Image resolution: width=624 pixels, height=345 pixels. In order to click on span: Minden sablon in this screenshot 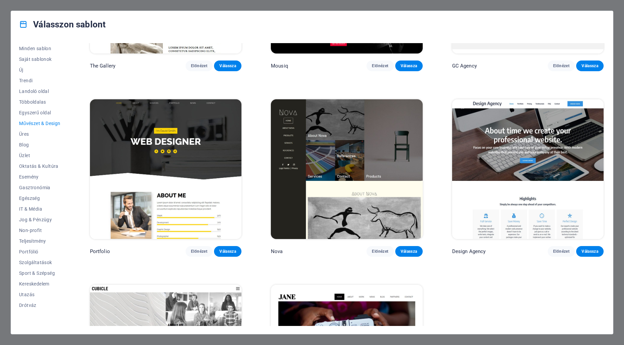, I will do `click(40, 48)`.